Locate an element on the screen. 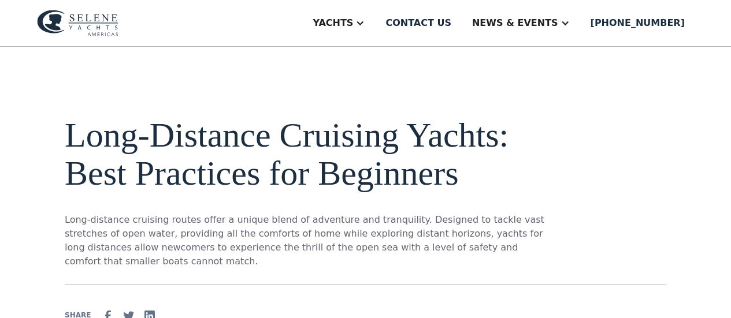 This screenshot has height=318, width=731. h1: Long-Distance Cruising Yachts: Best Practices for Beginners is located at coordinates (305, 154).